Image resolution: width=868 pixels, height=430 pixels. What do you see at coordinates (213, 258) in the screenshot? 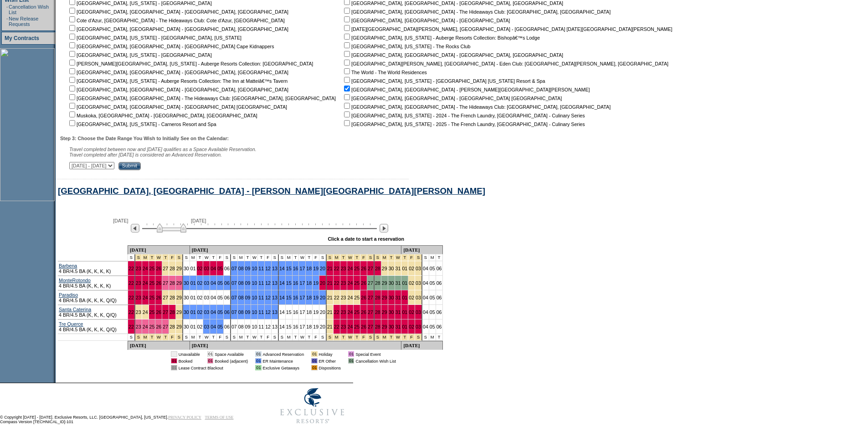
I see `td: T` at bounding box center [213, 258].